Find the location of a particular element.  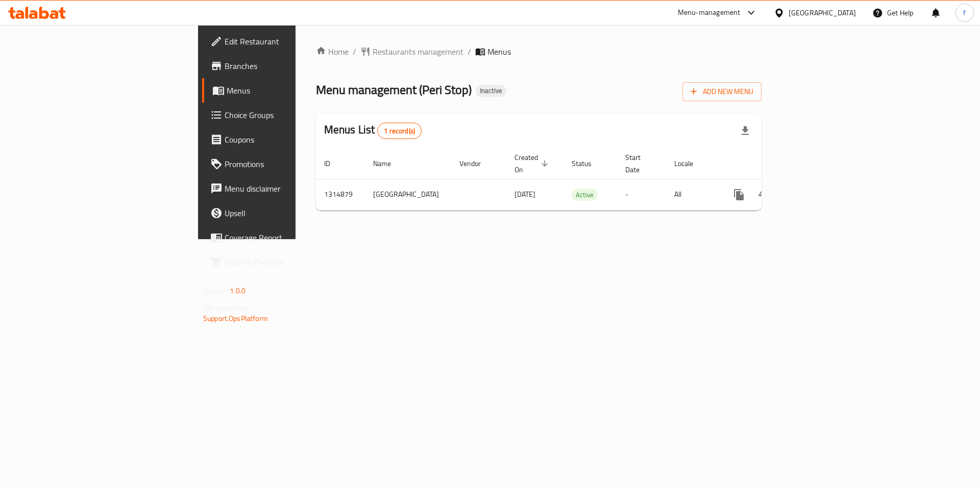

span: Version: is located at coordinates (215, 290).